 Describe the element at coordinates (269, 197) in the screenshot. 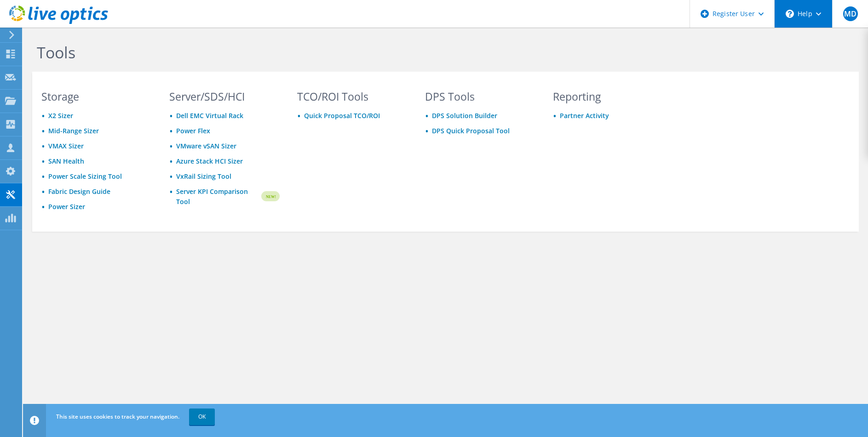

I see `img: new-badge.svg` at that location.